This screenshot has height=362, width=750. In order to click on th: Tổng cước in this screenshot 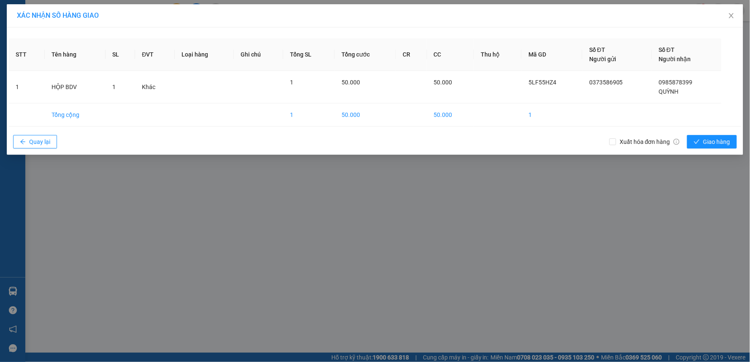, I will do `click(365, 54)`.